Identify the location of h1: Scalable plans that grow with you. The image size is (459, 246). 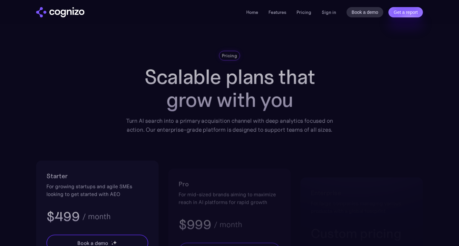
(230, 88).